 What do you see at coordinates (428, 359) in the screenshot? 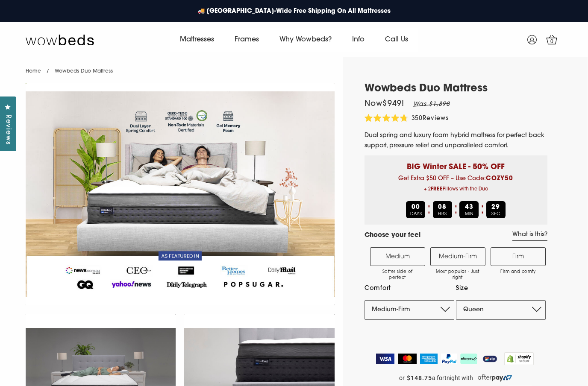
I see `img: American Express Logo` at bounding box center [428, 359].